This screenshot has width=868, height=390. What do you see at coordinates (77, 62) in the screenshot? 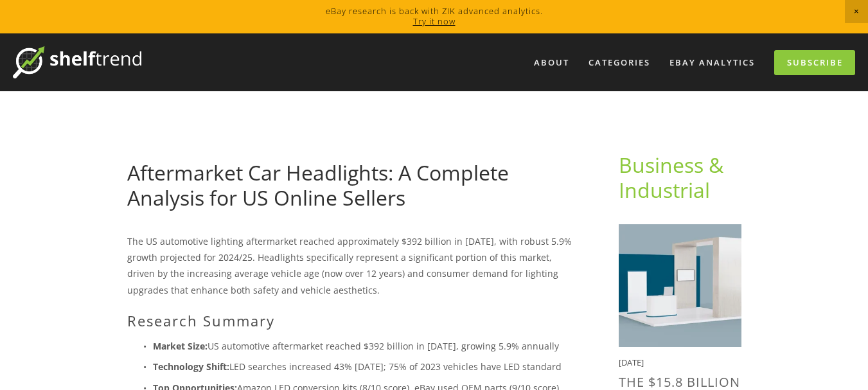
I see `img: ShelfTrend` at bounding box center [77, 62].